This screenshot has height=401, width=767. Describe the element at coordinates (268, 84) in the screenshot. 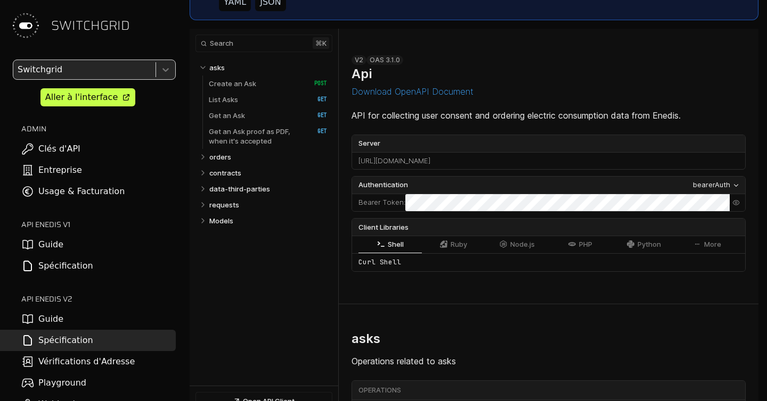

I see `a: Create an Ask POST` at that location.